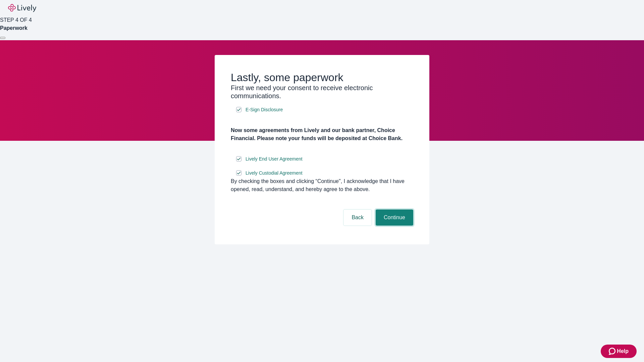 This screenshot has height=362, width=644. Describe the element at coordinates (622, 352) in the screenshot. I see `span: Help` at that location.